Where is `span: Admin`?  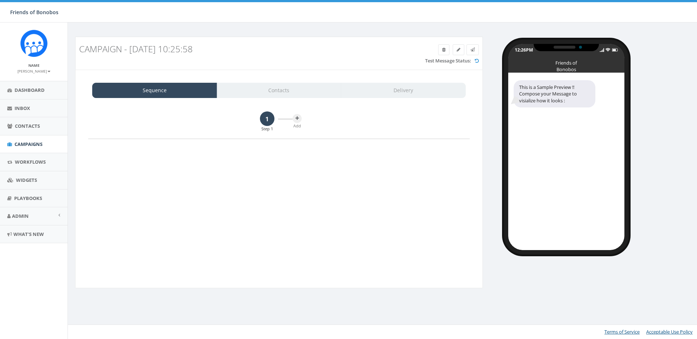 span: Admin is located at coordinates (20, 216).